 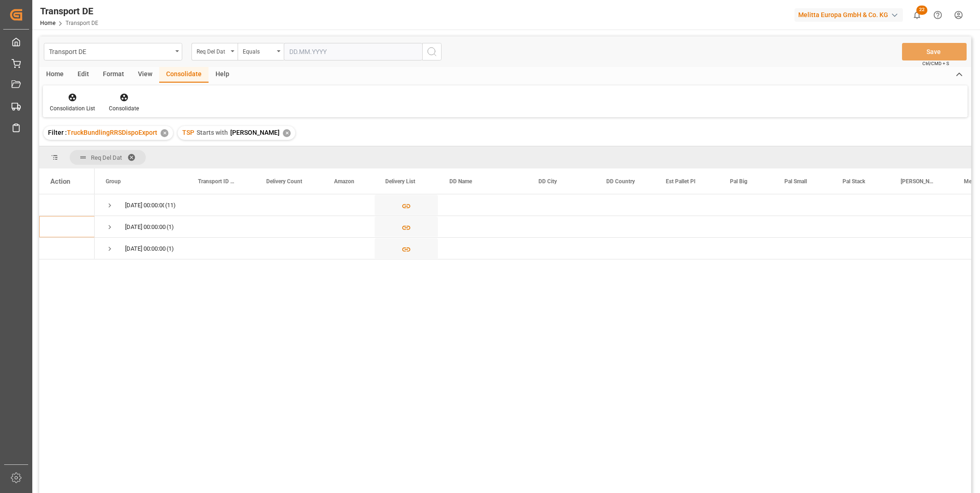 I want to click on span: Filter :, so click(x=57, y=133).